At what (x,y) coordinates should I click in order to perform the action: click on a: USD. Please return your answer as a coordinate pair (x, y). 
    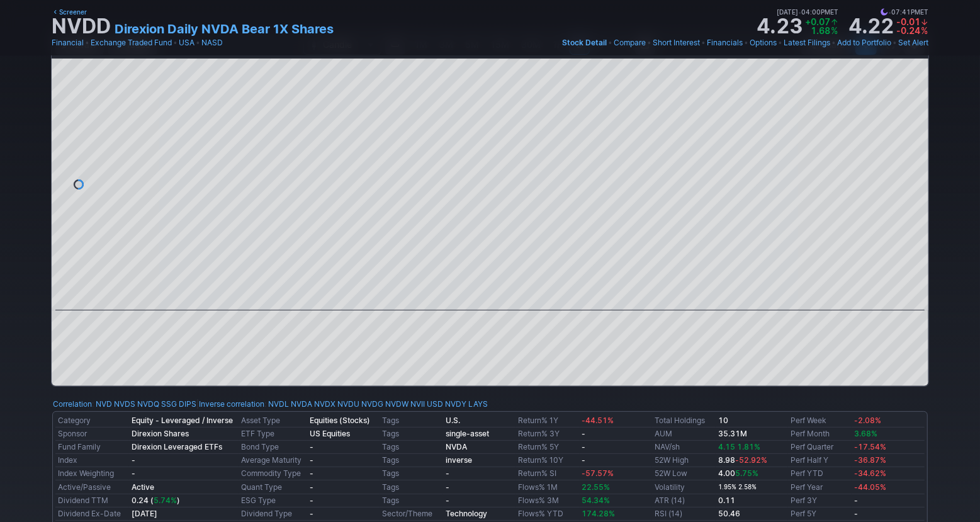
    Looking at the image, I should click on (435, 405).